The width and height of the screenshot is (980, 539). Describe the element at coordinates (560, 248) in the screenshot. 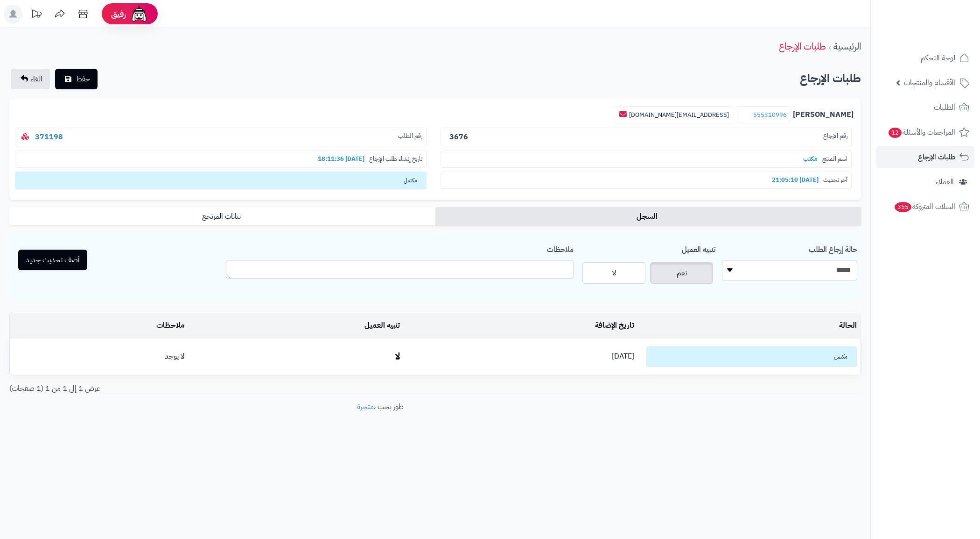

I see `label: ملاحظات` at that location.